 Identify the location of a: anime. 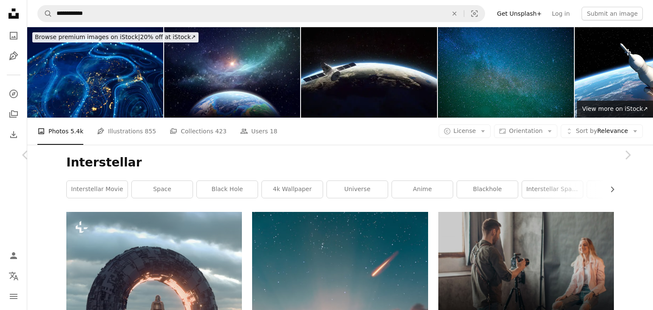
(422, 190).